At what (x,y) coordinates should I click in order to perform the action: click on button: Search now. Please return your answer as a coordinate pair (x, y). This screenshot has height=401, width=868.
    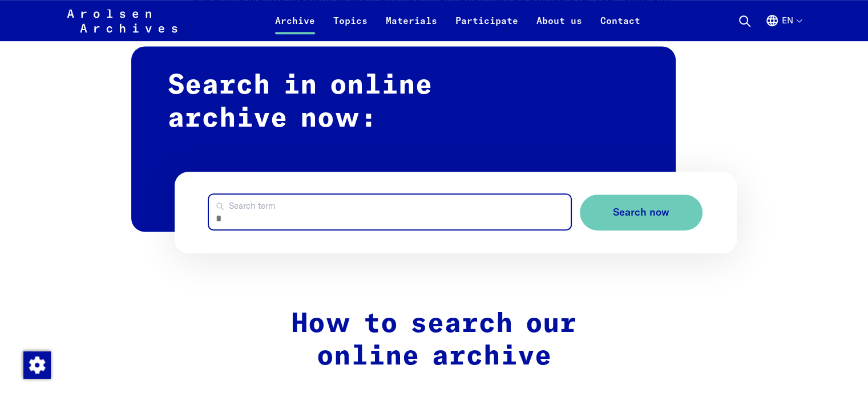
    Looking at the image, I should click on (641, 212).